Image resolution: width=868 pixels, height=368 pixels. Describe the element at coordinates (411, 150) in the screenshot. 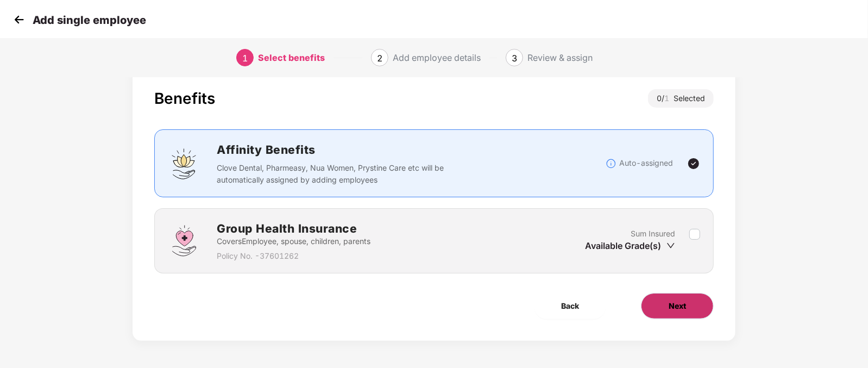

I see `h2: Affinity Benefits` at that location.